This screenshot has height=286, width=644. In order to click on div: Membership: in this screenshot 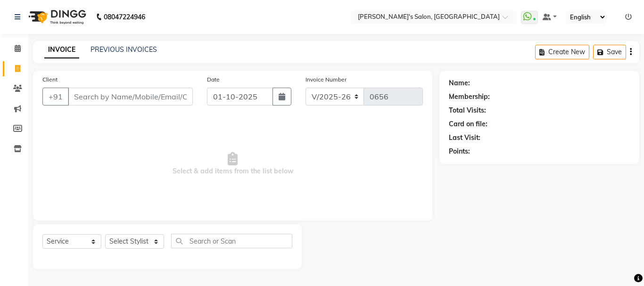, I will do `click(469, 96)`.